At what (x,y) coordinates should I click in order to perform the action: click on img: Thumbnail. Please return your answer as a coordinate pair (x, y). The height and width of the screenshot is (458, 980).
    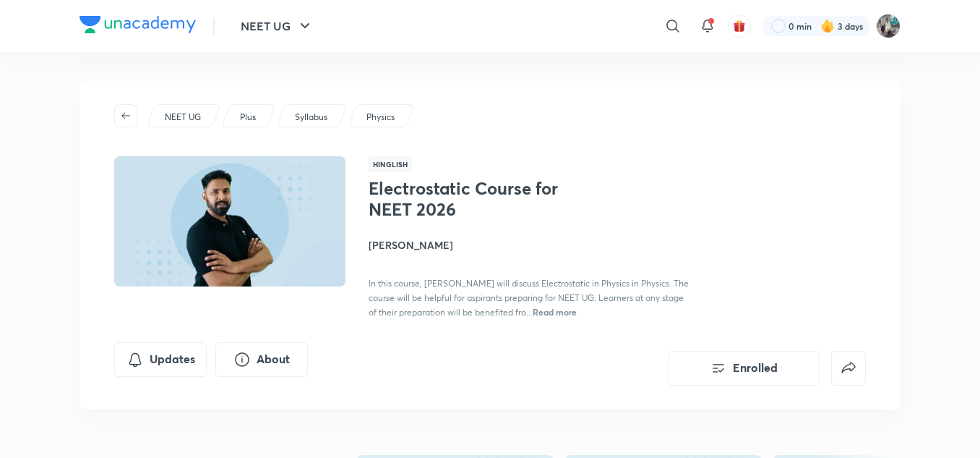
    Looking at the image, I should click on (229, 221).